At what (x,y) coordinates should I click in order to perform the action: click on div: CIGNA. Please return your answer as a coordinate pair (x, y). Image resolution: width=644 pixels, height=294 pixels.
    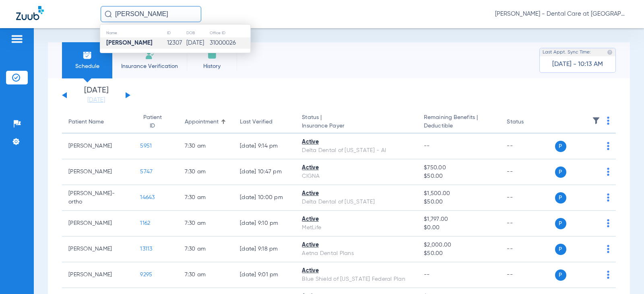
    Looking at the image, I should click on (356, 176).